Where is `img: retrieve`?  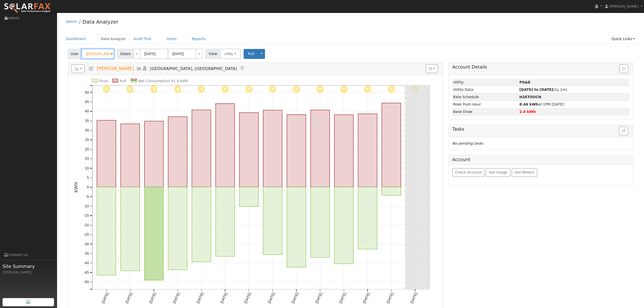 img: retrieve is located at coordinates (28, 302).